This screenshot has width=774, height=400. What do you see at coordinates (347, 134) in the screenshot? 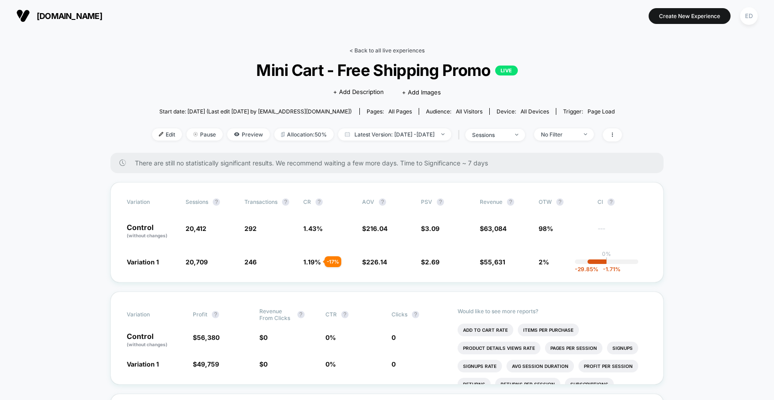
I see `img: calendar` at bounding box center [347, 134].